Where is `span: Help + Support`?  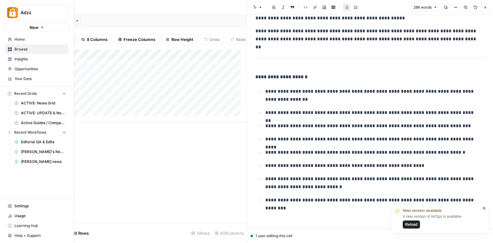
span: Help + Support is located at coordinates (40, 236).